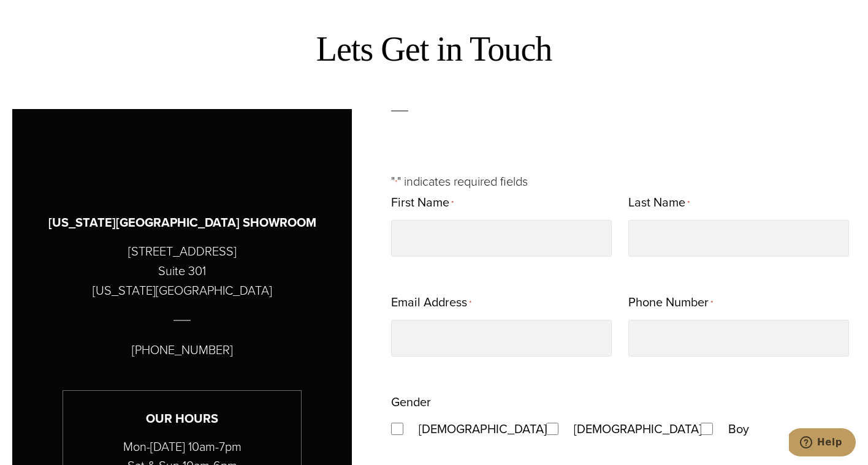 The image size is (868, 465). What do you see at coordinates (411, 402) in the screenshot?
I see `legend: Gender` at bounding box center [411, 402].